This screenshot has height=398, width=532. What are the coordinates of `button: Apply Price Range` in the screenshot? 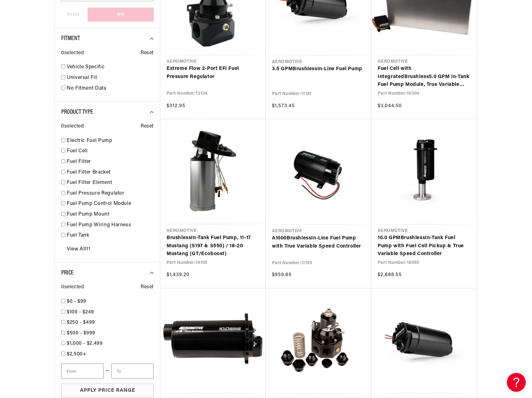 It's located at (108, 390).